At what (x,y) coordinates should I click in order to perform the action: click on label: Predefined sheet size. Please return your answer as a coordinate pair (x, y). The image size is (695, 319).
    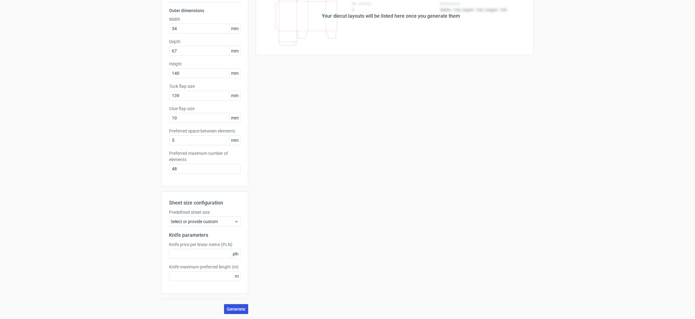
    Looking at the image, I should click on (205, 212).